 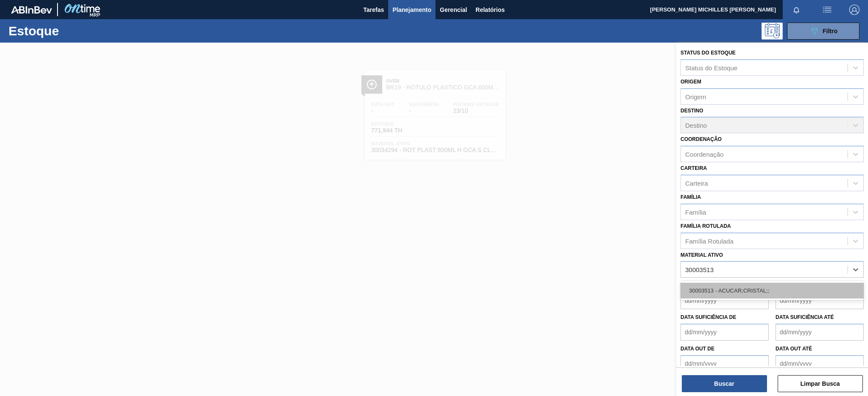 I want to click on img: TNhmsLtSVTkK8tSr43FrP2fwEKptu5GPRR3wAAAABJRU5ErkJggg==, so click(x=31, y=10).